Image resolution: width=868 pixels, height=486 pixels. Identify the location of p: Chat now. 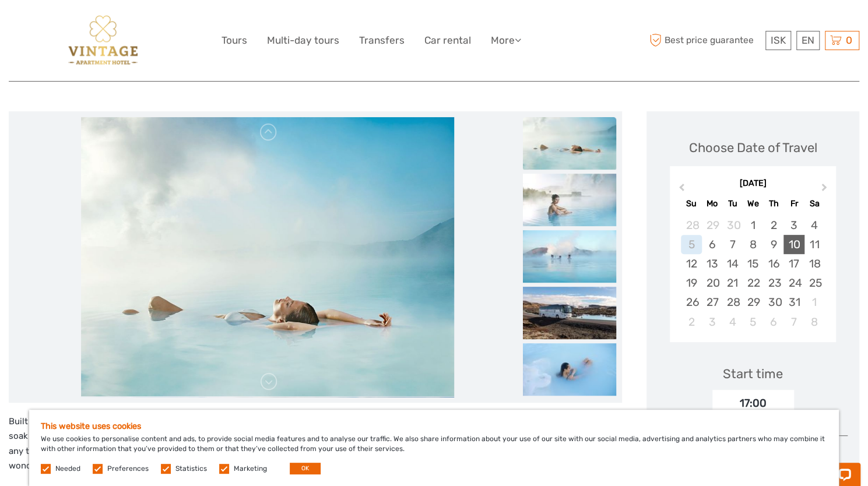
(74, 25).